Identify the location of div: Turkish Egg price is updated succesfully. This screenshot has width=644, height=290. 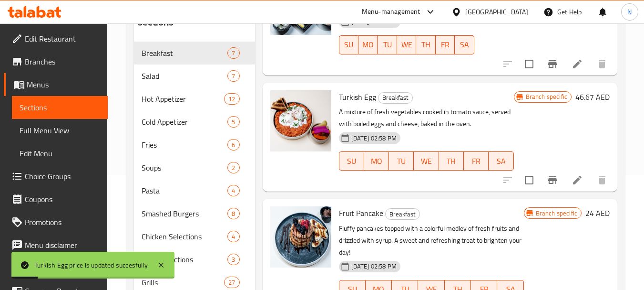
(91, 265).